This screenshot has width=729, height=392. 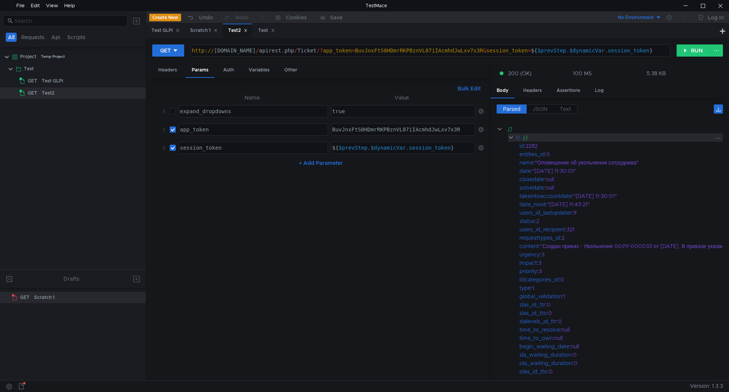 What do you see at coordinates (236, 17) in the screenshot?
I see `button: Redo` at bounding box center [236, 17].